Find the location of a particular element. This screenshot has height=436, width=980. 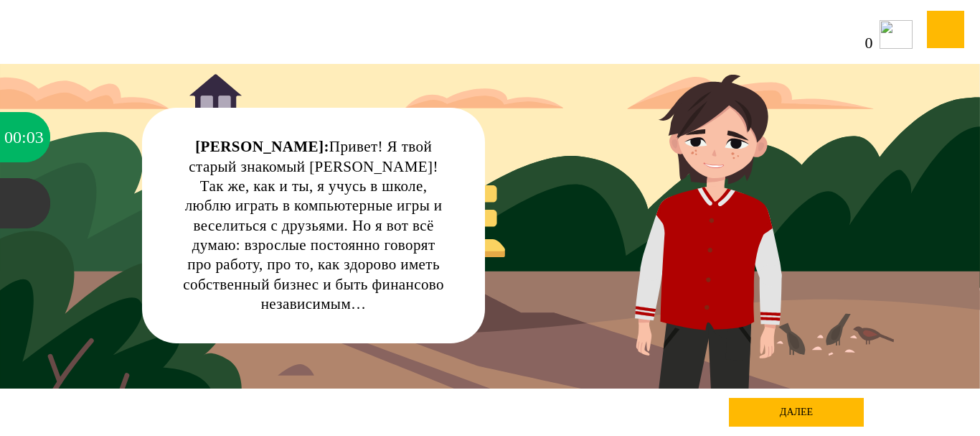

img: icon-cash.svg is located at coordinates (896, 34).